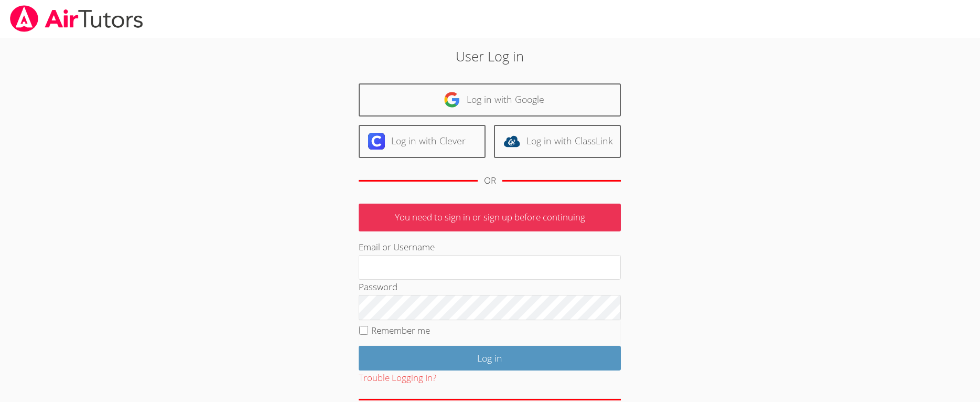 The width and height of the screenshot is (980, 402). I want to click on label: Remember me, so click(401, 330).